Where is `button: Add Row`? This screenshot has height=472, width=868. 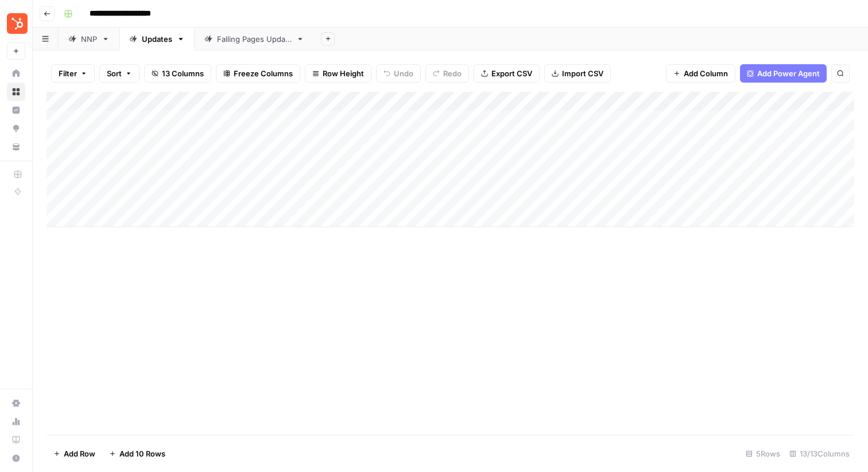 button: Add Row is located at coordinates (74, 454).